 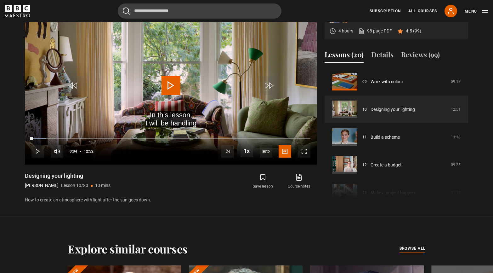 I want to click on a: BBC Maestro, so click(x=17, y=11).